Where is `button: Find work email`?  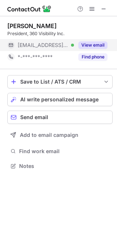
button: Find work email is located at coordinates (60, 151).